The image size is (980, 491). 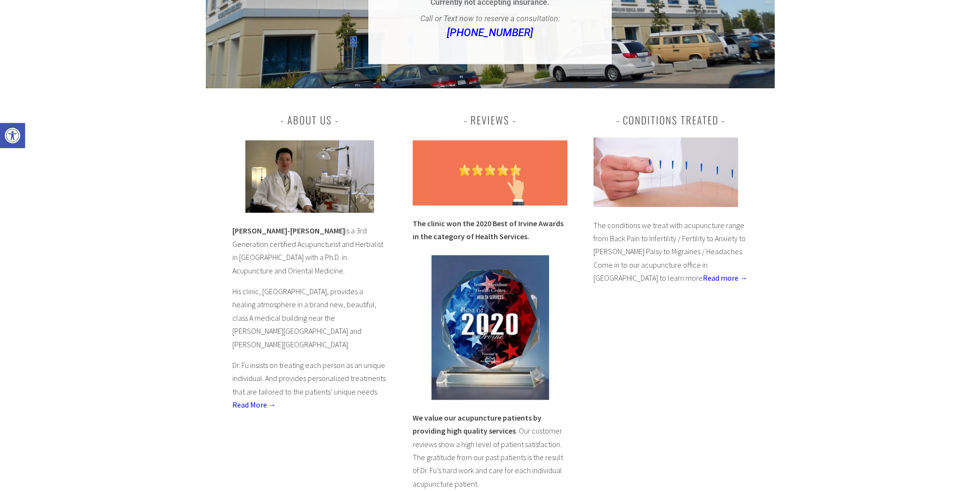 What do you see at coordinates (490, 328) in the screenshot?
I see `img: Best of Acupuncturist Health Services in Irvine 2020` at bounding box center [490, 328].